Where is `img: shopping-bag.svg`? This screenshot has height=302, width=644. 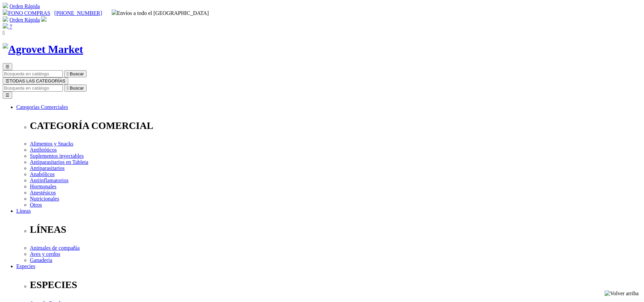
img: shopping-bag.svg is located at coordinates (5, 26).